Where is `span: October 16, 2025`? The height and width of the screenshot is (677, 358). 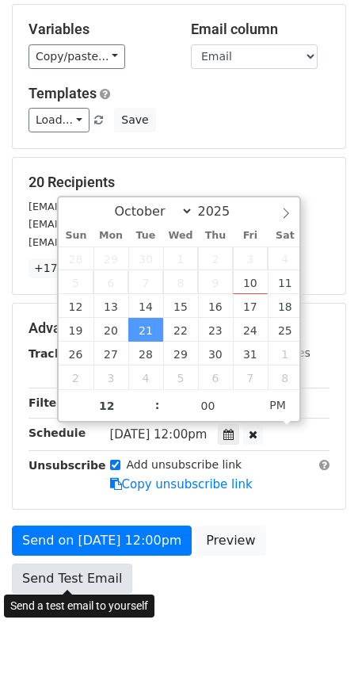
span: October 16, 2025 is located at coordinates (216, 306).